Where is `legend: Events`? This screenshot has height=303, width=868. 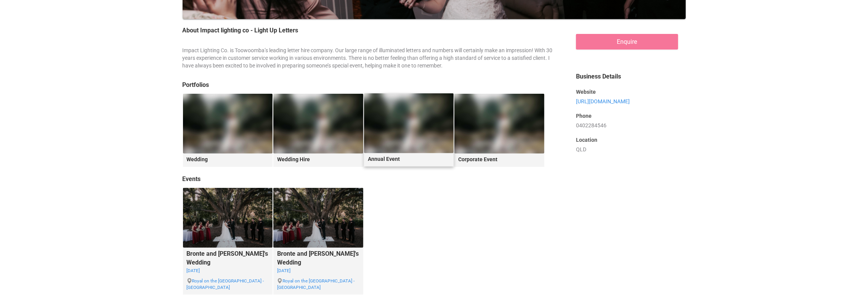
legend: Events is located at coordinates (369, 179).